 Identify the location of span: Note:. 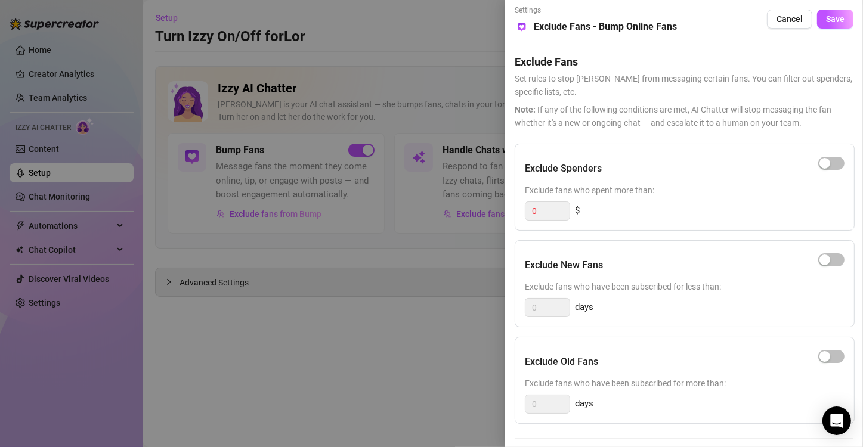
(525, 110).